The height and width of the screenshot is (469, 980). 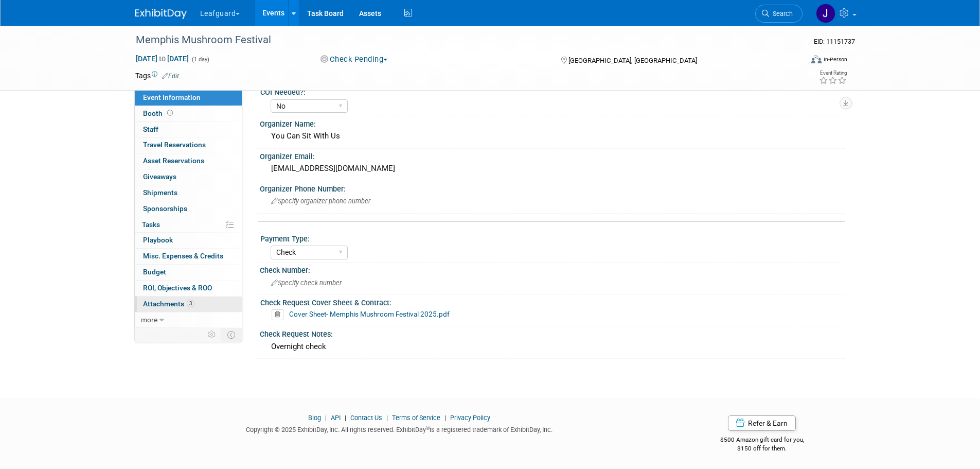 What do you see at coordinates (553, 122) in the screenshot?
I see `div: Organizer Name:` at bounding box center [553, 122].